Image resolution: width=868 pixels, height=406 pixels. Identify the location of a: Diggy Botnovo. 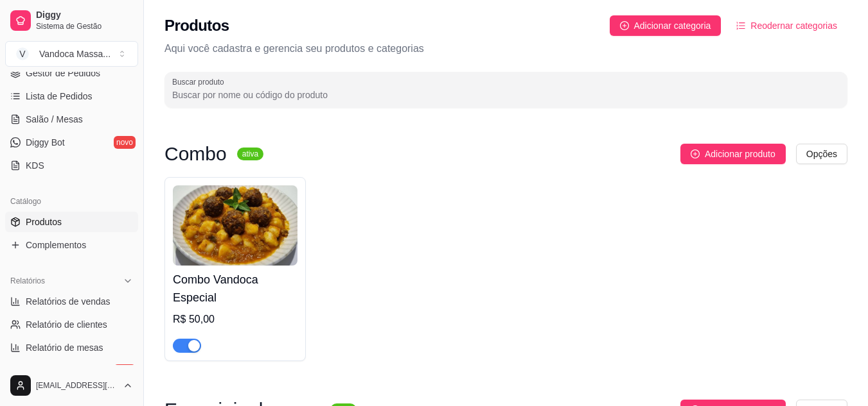
(71, 143).